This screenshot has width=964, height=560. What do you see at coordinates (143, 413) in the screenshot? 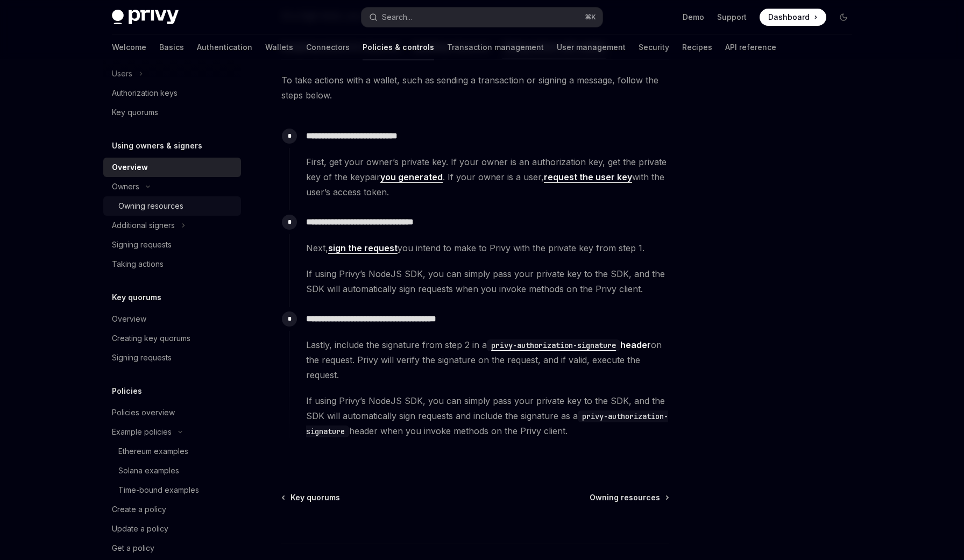
I see `div: Policies overview` at bounding box center [143, 413].